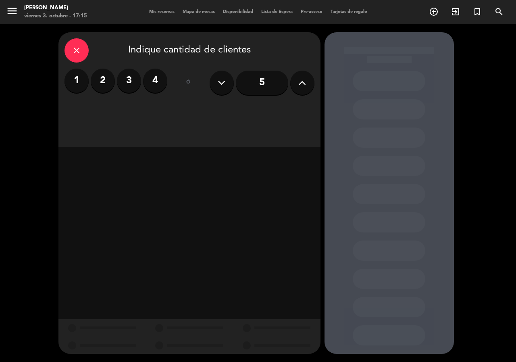 The height and width of the screenshot is (362, 516). What do you see at coordinates (77, 50) in the screenshot?
I see `i: close` at bounding box center [77, 50].